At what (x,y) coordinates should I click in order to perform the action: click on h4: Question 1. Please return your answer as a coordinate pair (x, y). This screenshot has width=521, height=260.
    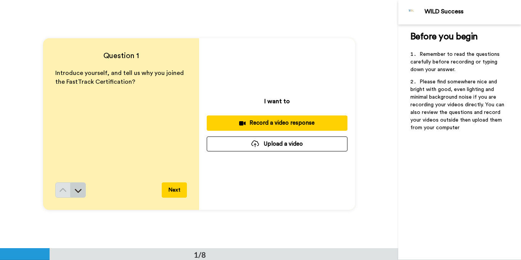
    Looking at the image, I should click on (121, 56).